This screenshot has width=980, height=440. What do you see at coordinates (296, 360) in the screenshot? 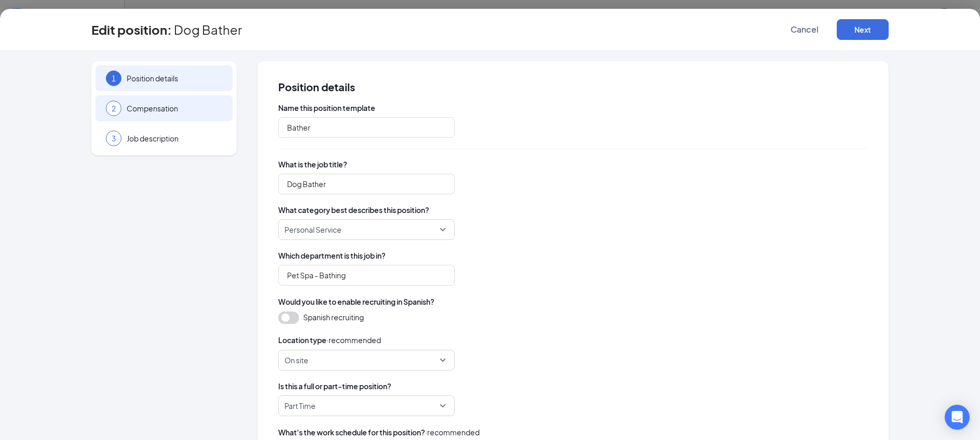
I see `span: On site` at bounding box center [296, 360].